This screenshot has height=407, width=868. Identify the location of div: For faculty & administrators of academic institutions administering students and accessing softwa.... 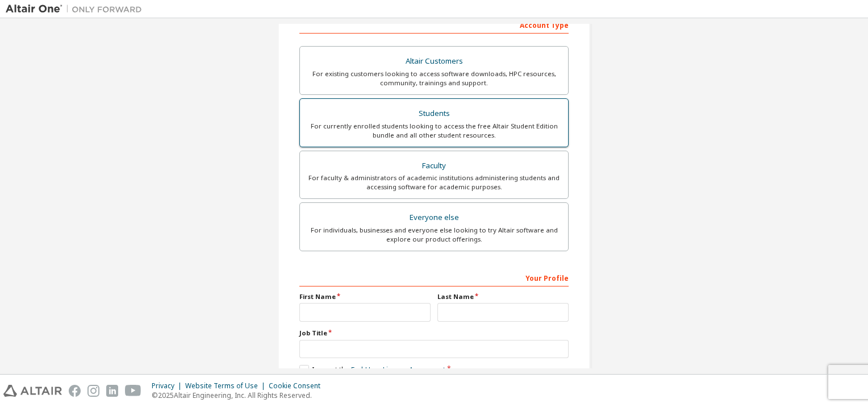
(434, 182).